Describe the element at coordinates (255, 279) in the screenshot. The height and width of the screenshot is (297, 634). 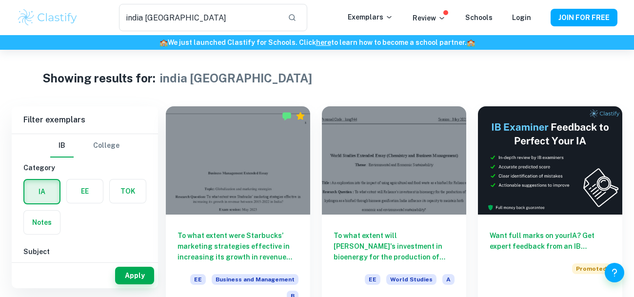
I see `span: Business and Management` at that location.